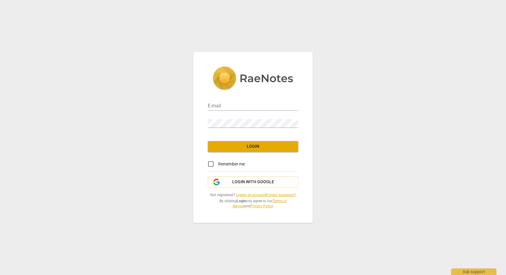 The height and width of the screenshot is (275, 506). Describe the element at coordinates (281, 195) in the screenshot. I see `a: Forgot password?` at that location.